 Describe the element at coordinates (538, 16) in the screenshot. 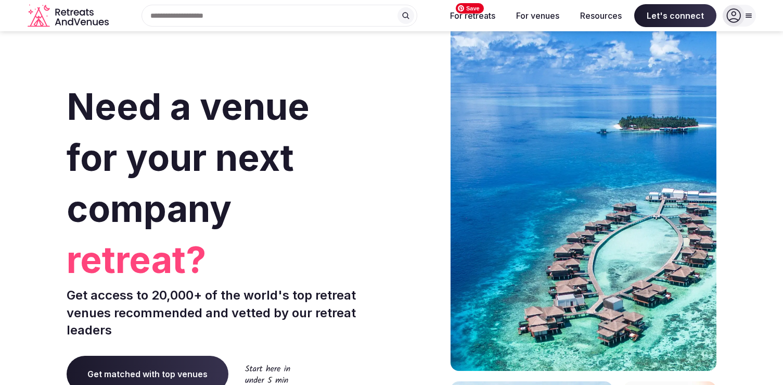

I see `button: For venues` at that location.